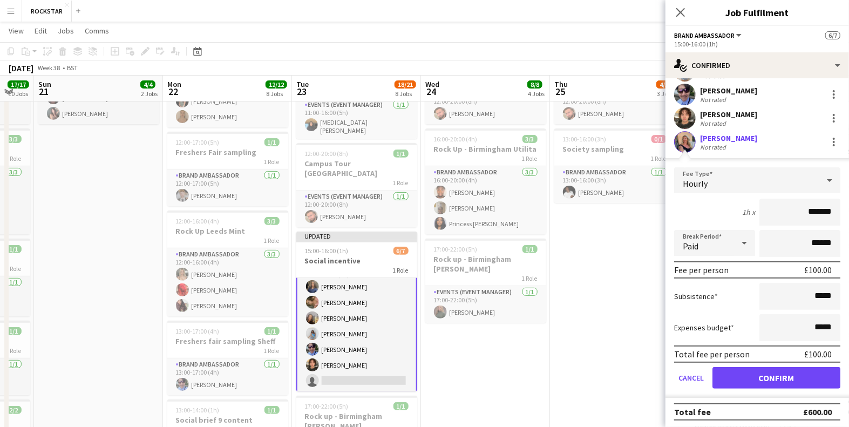 Image resolution: width=849 pixels, height=427 pixels. Describe the element at coordinates (198, 410) in the screenshot. I see `span: 13:00-14:00 (1h)` at that location.